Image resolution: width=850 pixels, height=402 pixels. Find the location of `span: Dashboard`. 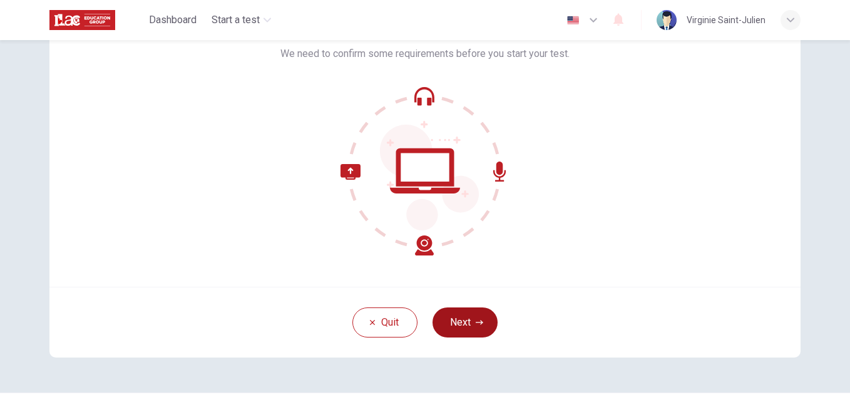

span: Dashboard is located at coordinates (173, 20).